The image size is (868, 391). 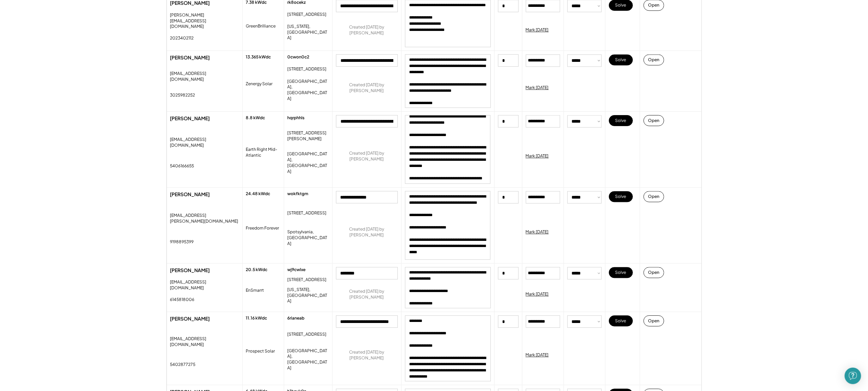 I want to click on div: Prospect Solar, so click(x=260, y=351).